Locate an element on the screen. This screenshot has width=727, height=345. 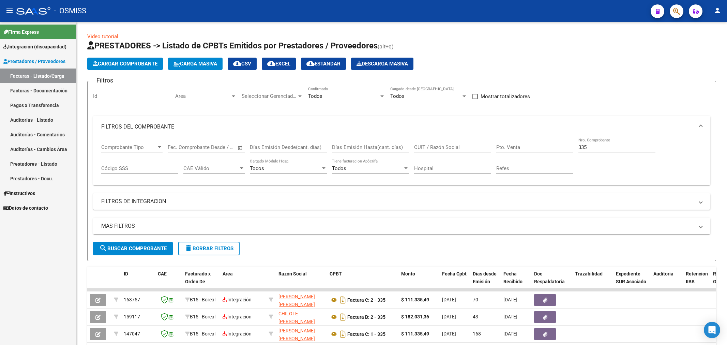
a: Video tutorial is located at coordinates (103, 36).